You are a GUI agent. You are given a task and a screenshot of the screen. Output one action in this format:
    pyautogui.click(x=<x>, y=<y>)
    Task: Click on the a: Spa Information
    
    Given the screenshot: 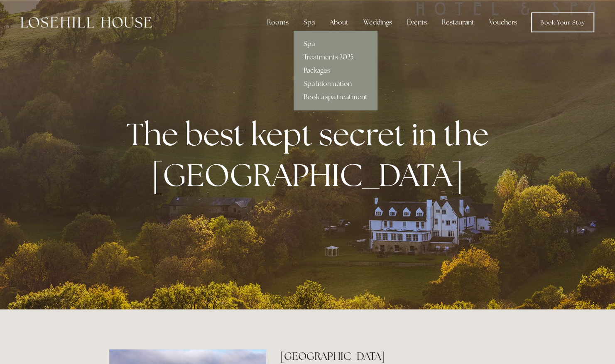 What is the action you would take?
    pyautogui.click(x=336, y=84)
    